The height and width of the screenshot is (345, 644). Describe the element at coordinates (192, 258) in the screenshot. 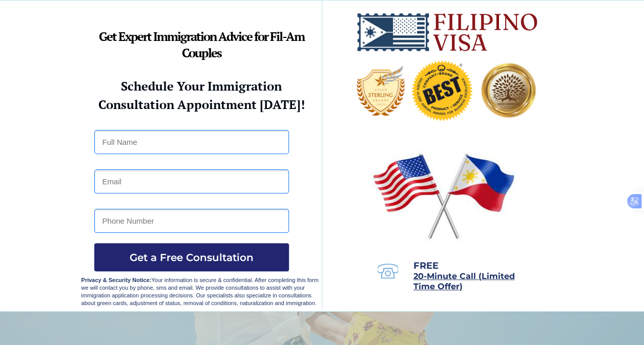

I see `span: Get a Free Consultation` at that location.